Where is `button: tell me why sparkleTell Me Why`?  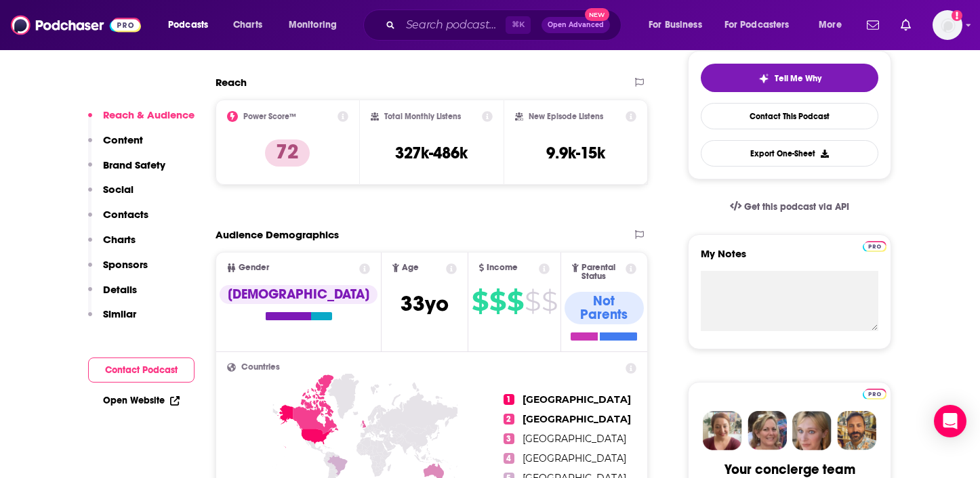 button: tell me why sparkleTell Me Why is located at coordinates (790, 78).